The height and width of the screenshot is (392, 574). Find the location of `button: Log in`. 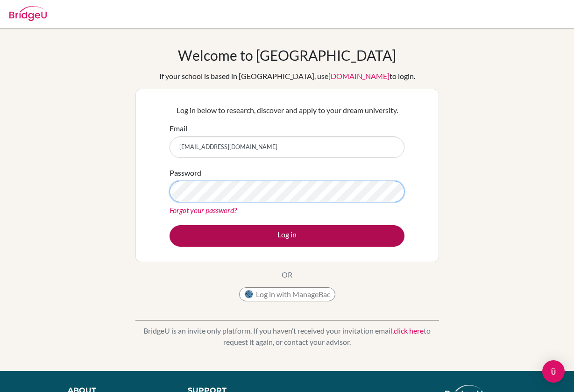

button: Log in is located at coordinates (287, 236).